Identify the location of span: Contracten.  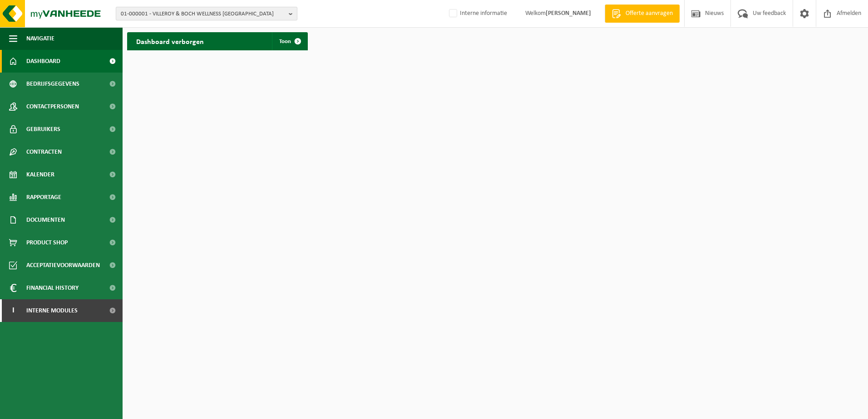
(44, 152).